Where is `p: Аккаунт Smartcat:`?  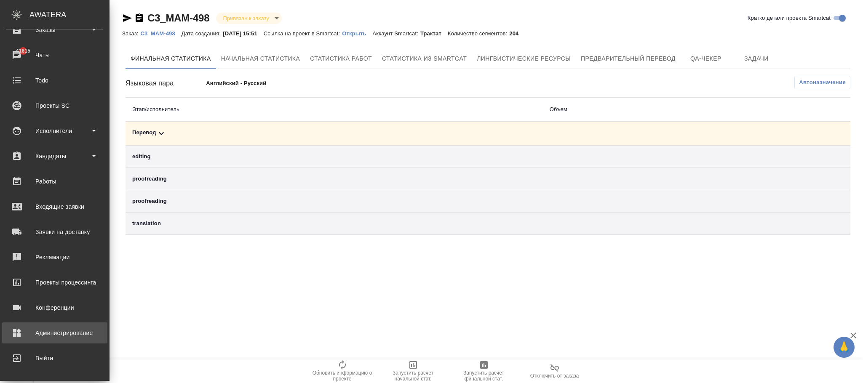 p: Аккаунт Smartcat: is located at coordinates (396, 33).